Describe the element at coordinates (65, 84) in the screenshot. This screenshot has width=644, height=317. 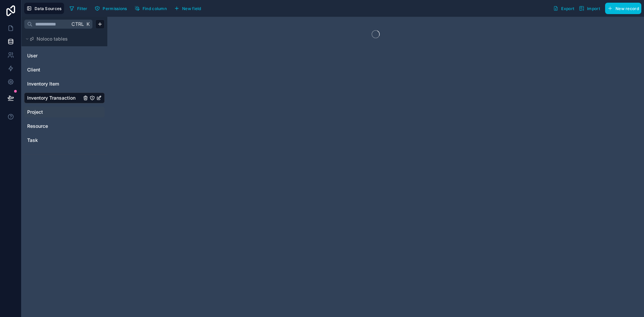
I see `div: Inventory Item` at that location.